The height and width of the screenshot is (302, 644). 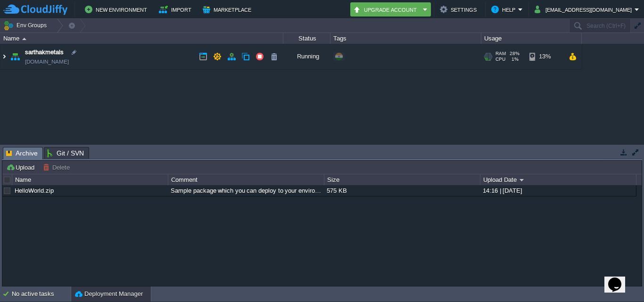 What do you see at coordinates (307, 38) in the screenshot?
I see `div: Status` at bounding box center [307, 38].